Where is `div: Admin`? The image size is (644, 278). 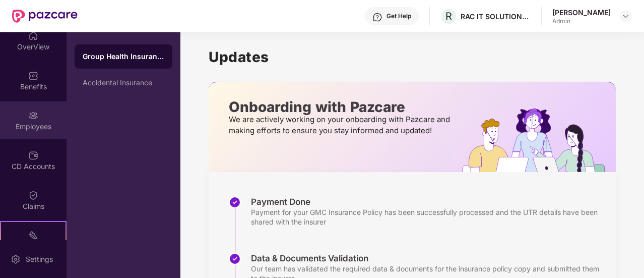
div: Admin is located at coordinates (582, 21).